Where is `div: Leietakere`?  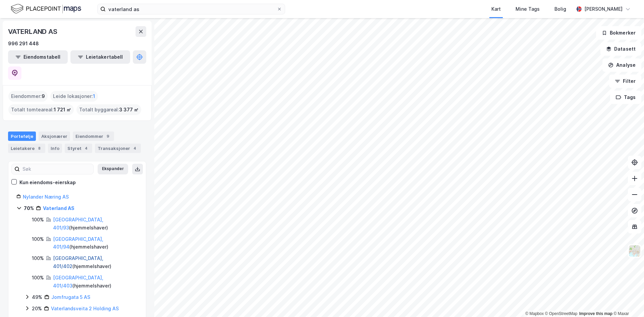
div: Leietakere is located at coordinates (26, 149).